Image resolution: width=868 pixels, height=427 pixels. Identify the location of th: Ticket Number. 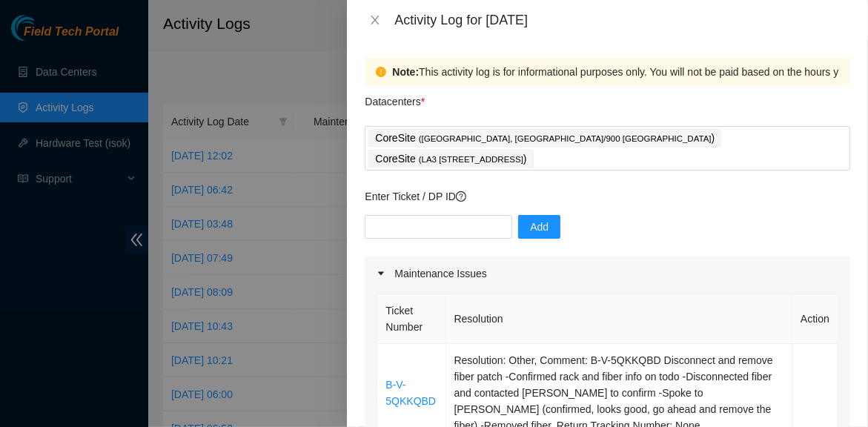
(411, 319).